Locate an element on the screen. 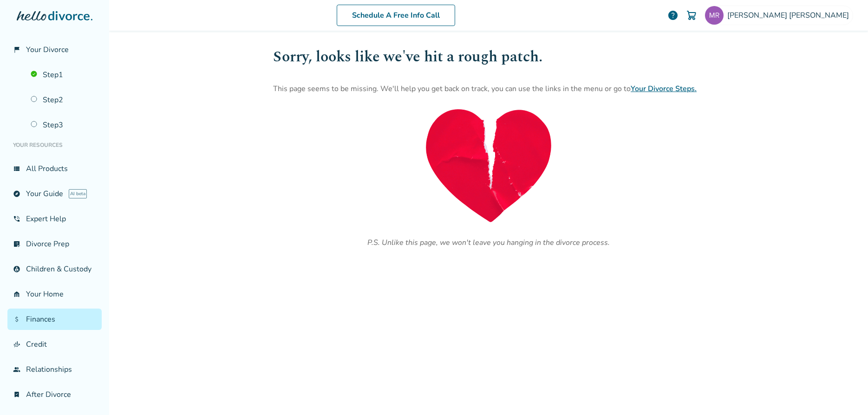 This screenshot has width=868, height=415. span: view_list is located at coordinates (17, 169).